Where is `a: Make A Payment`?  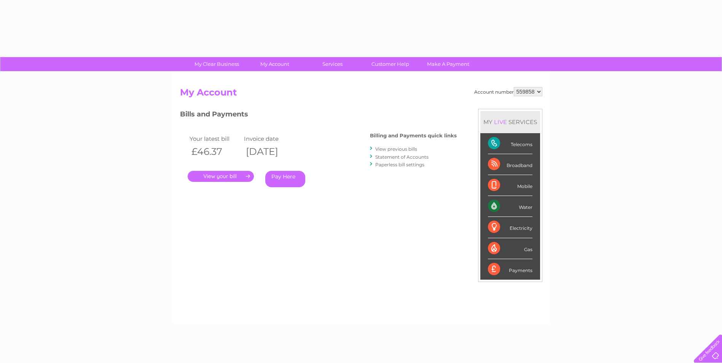
a: Make A Payment is located at coordinates (448, 64).